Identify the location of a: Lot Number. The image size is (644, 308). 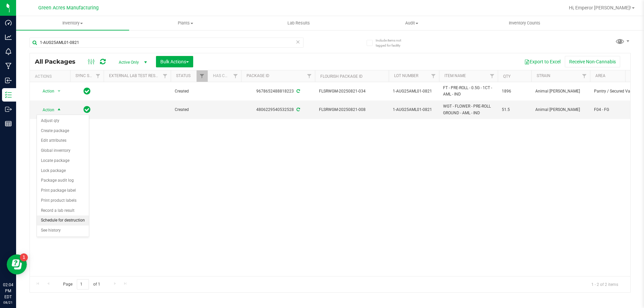
(406, 76).